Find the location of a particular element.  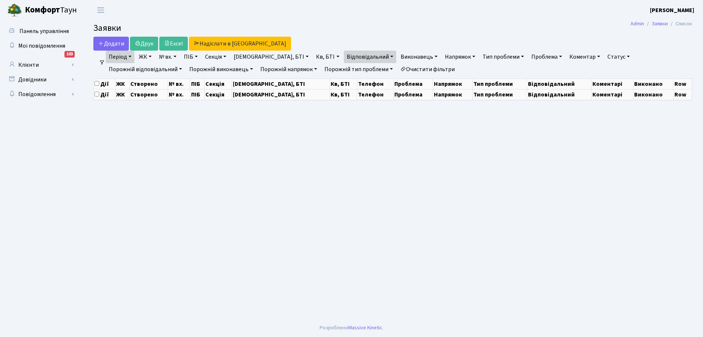

a: Коментар is located at coordinates (585, 57).